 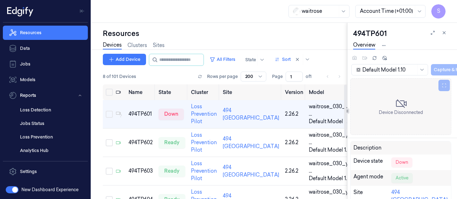 I want to click on span: of 1, so click(x=311, y=77).